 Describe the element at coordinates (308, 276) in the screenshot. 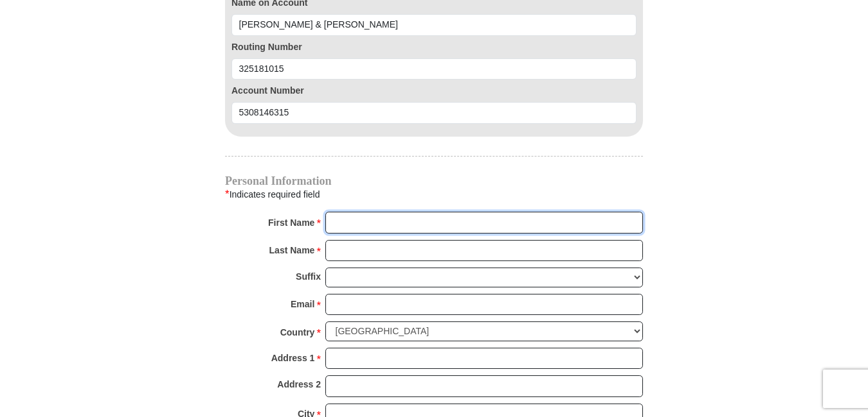

I see `strong: Suffix` at that location.